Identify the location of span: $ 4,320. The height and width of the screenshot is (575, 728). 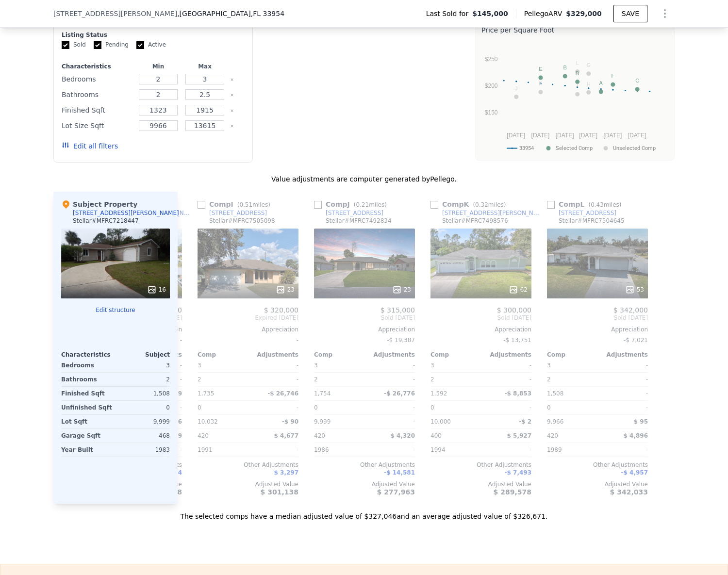
(403, 436).